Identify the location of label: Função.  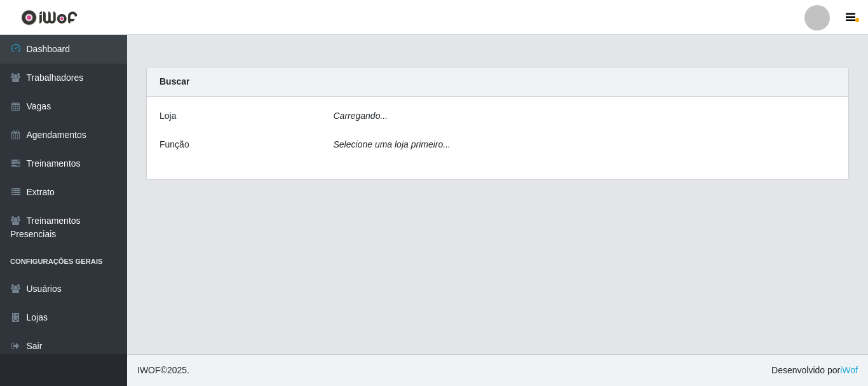
(174, 144).